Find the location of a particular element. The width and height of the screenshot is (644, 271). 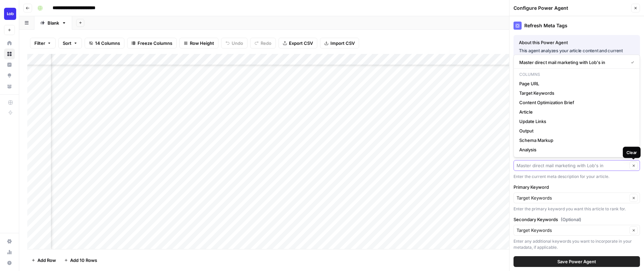

a: Opportunities is located at coordinates (9, 76).